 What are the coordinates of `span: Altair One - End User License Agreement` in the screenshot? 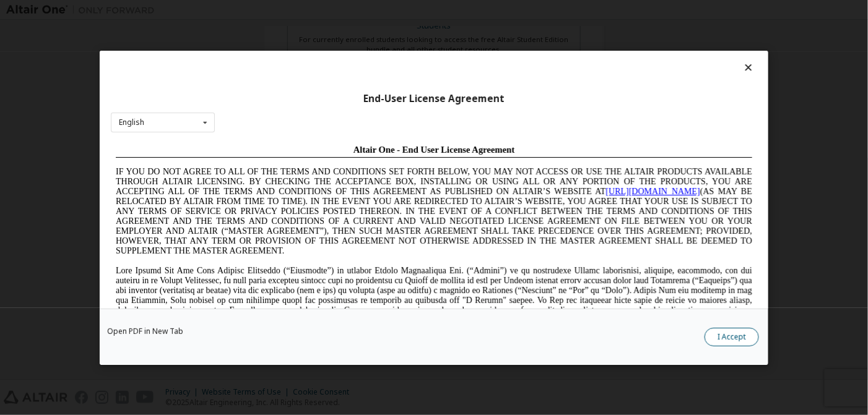 It's located at (323, 10).